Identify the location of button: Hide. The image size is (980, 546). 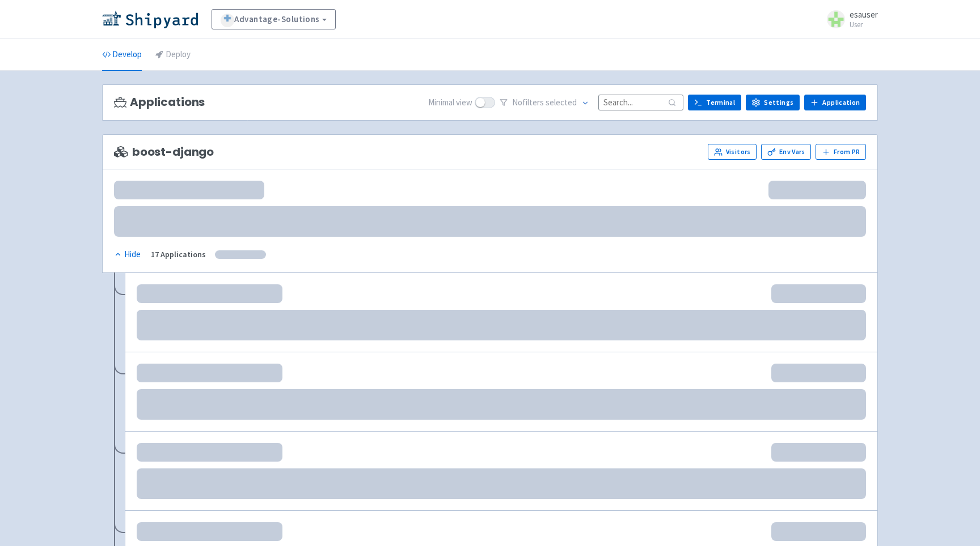
(127, 255).